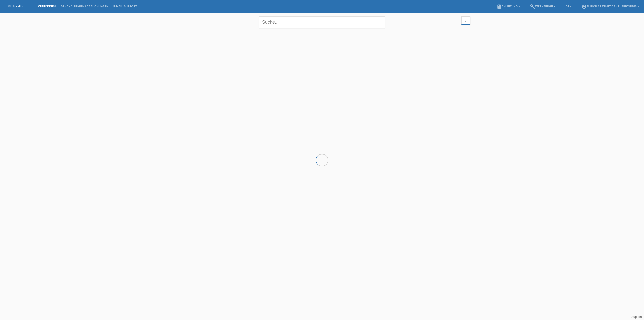  I want to click on a: account_circleZürich Aesthetics - F. Ispikoudis ▾, so click(610, 6).